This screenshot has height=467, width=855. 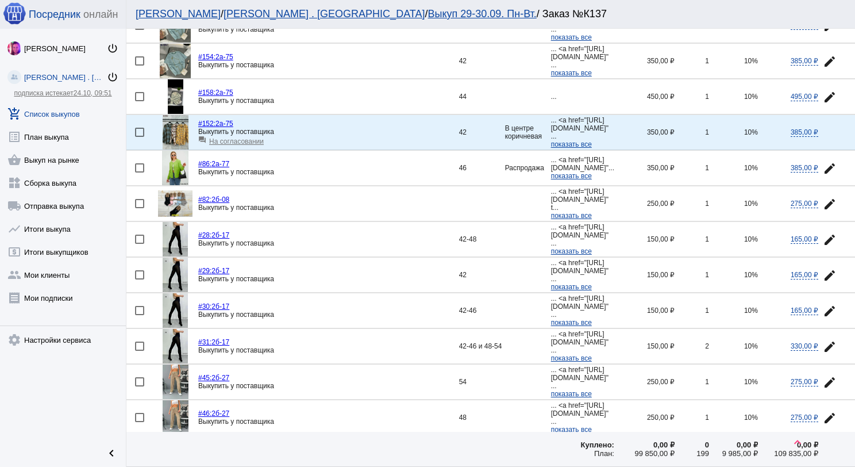 I want to click on div: 42-48, so click(x=482, y=239).